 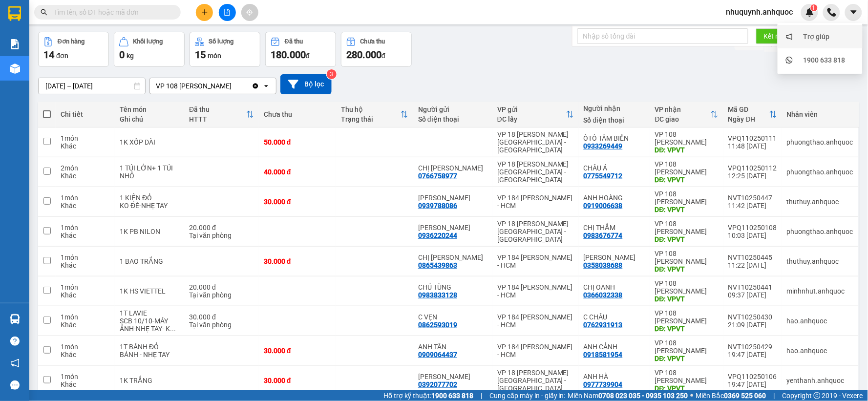 I want to click on img: logo-vxr, so click(x=14, y=14).